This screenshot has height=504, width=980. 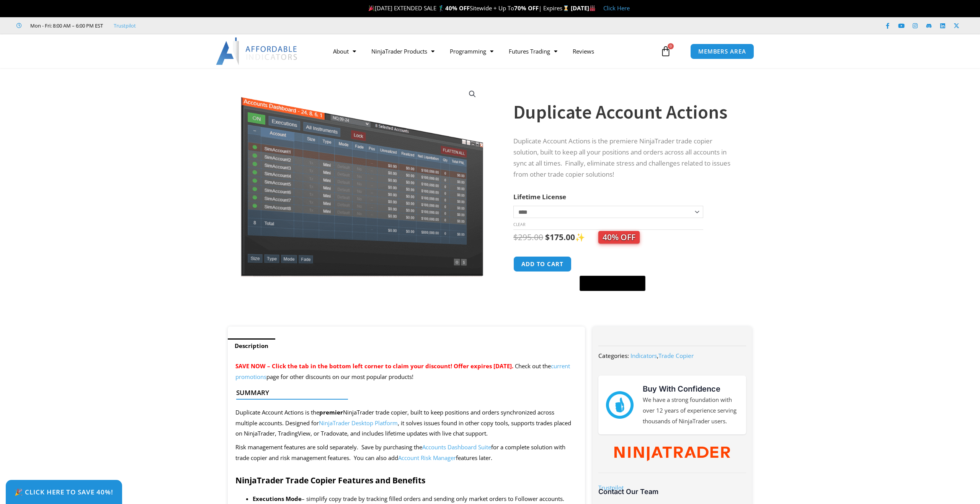 What do you see at coordinates (492, 51) in the screenshot?
I see `nav: Menu` at bounding box center [492, 51].